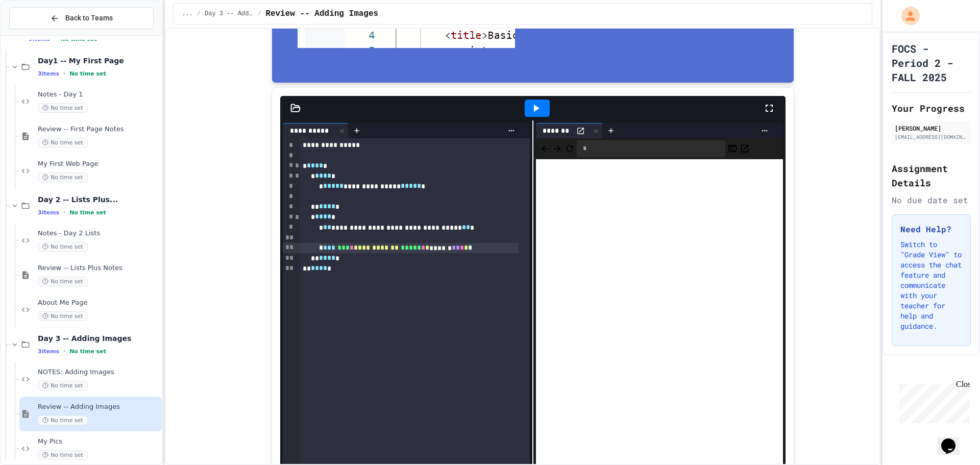 This screenshot has width=980, height=465. Describe the element at coordinates (931, 108) in the screenshot. I see `h2: Your Progress` at that location.